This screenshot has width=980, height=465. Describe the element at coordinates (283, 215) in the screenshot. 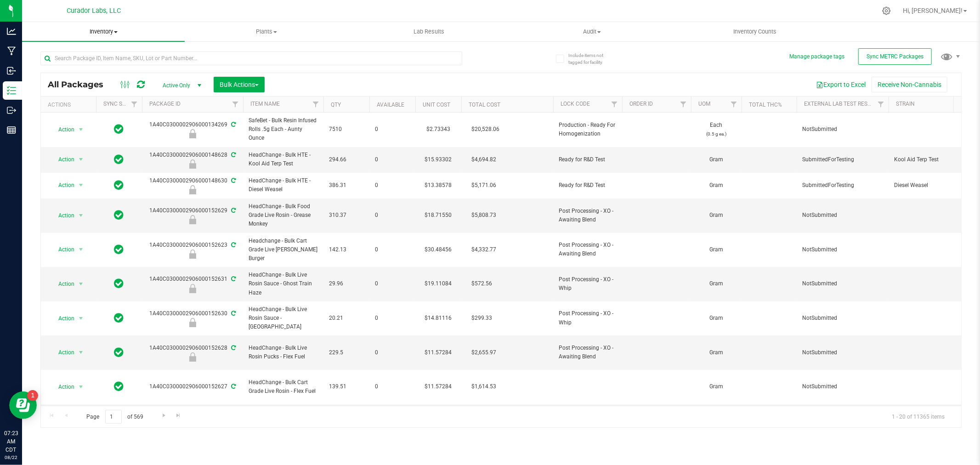

I see `span: HeadChange - Bulk Food Grade Live Rosin - Grease Monkey` at that location.